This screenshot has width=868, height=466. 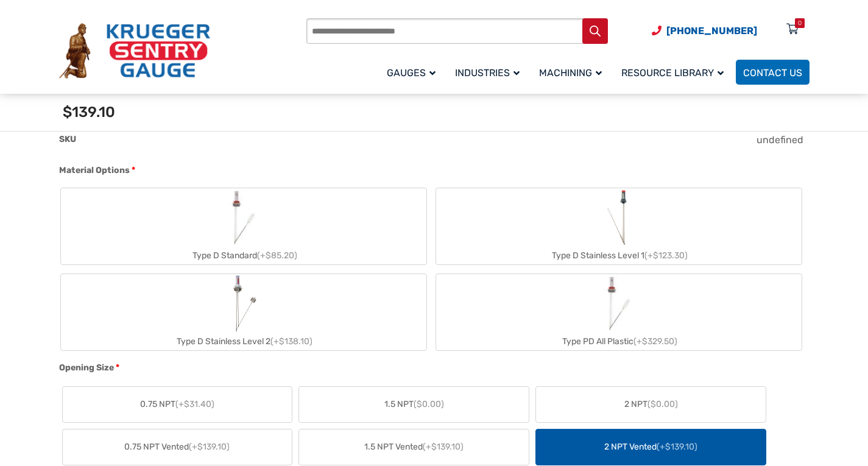 What do you see at coordinates (619, 341) in the screenshot?
I see `div: Type PD All Plastic` at bounding box center [619, 341].